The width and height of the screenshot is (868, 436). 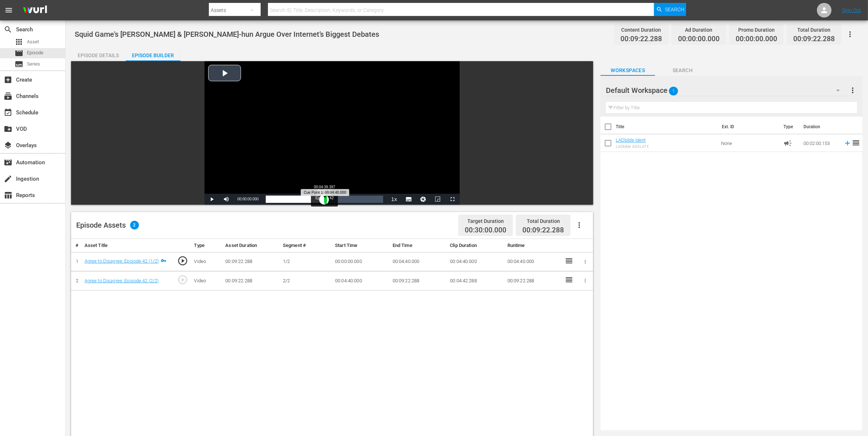 What do you see at coordinates (76, 280) in the screenshot?
I see `td: 2` at bounding box center [76, 280].